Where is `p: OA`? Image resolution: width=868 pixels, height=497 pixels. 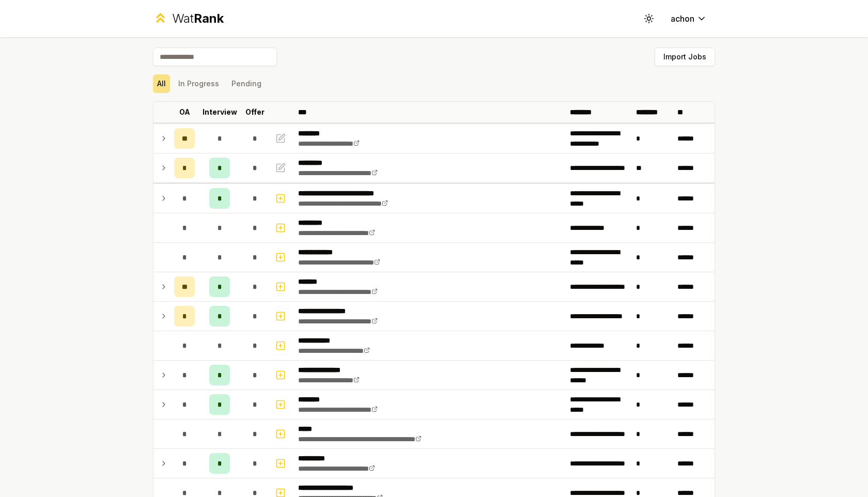 p: OA is located at coordinates (185, 112).